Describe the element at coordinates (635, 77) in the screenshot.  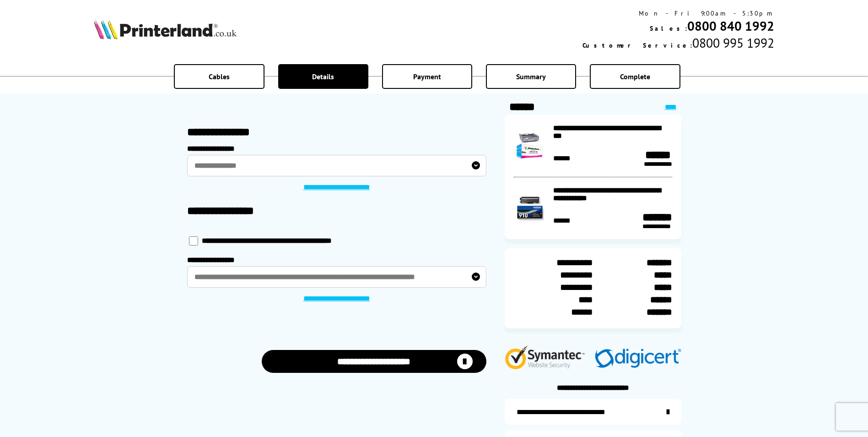
I see `span: Complete` at that location.